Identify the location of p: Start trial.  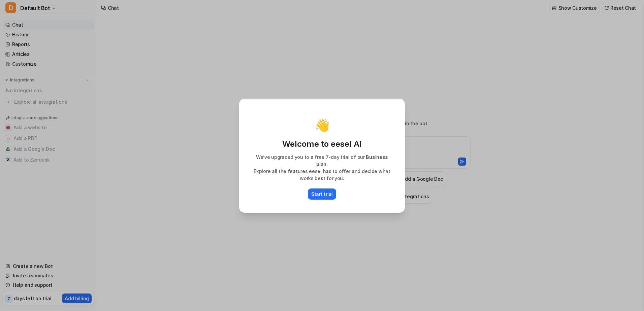
(322, 194).